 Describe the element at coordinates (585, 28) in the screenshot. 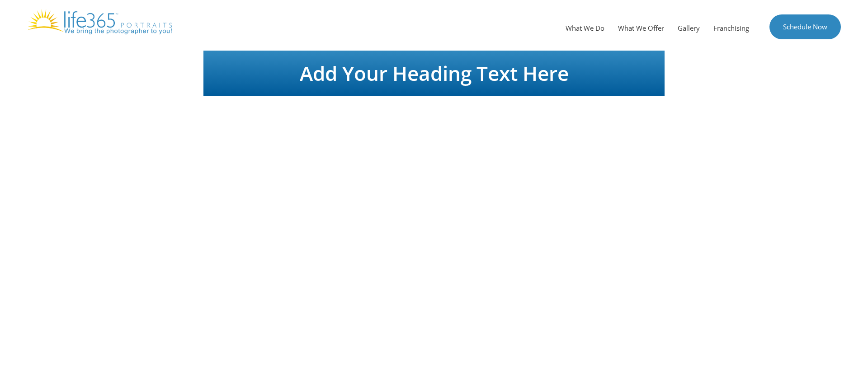

I see `a: What We Do` at that location.